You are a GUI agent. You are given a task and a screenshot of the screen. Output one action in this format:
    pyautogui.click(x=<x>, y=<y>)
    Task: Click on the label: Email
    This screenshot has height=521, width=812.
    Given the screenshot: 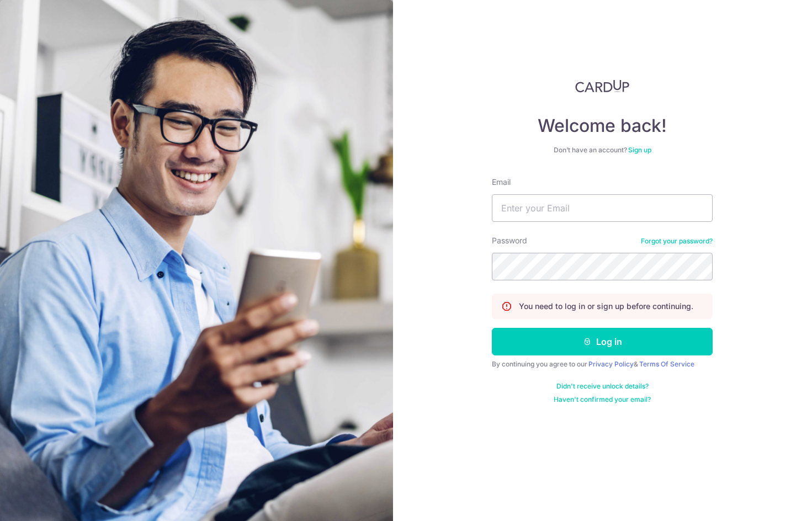 What is the action you would take?
    pyautogui.click(x=501, y=182)
    